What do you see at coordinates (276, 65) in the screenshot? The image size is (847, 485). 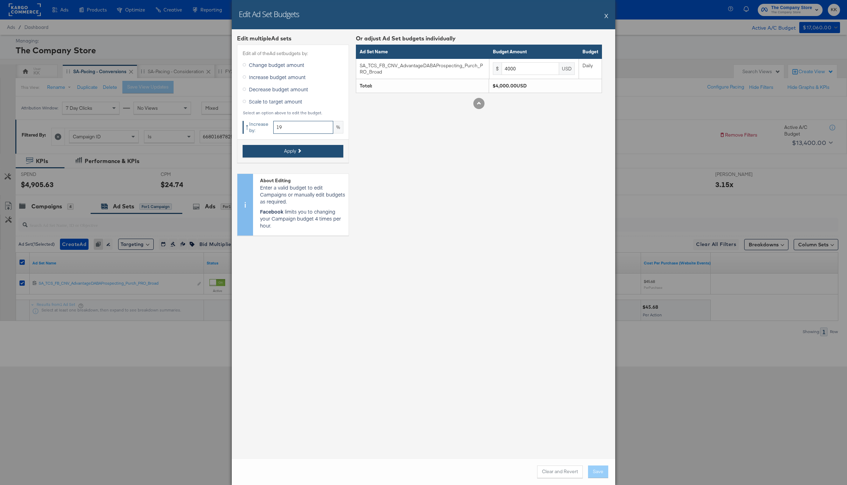 I see `span: Change budget amount` at bounding box center [276, 65].